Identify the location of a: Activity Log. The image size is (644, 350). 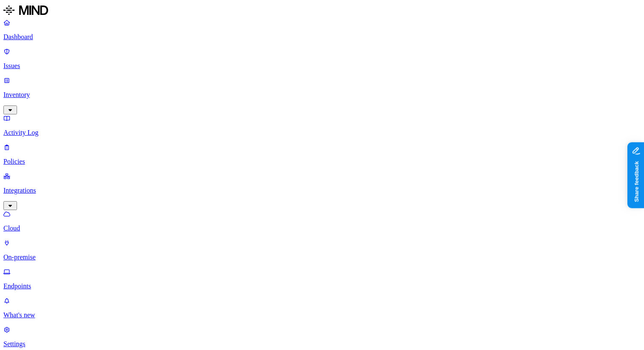
(322, 126).